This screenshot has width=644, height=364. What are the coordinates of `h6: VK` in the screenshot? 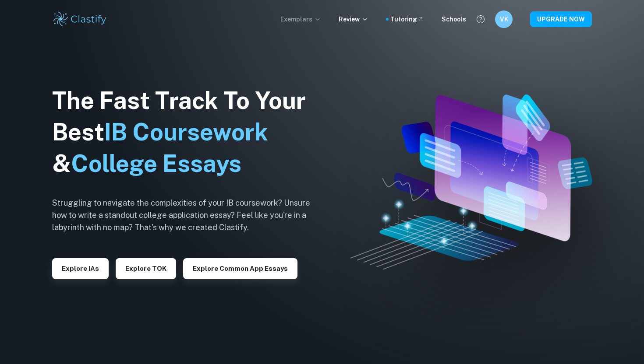 It's located at (504, 19).